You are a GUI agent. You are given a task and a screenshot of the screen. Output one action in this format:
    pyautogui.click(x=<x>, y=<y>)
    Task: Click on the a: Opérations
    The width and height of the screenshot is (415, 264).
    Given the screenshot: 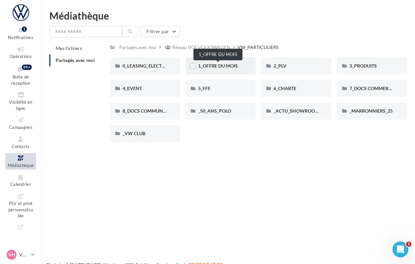 What is the action you would take?
    pyautogui.click(x=21, y=52)
    